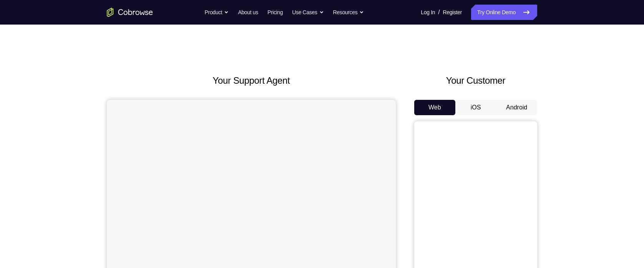 This screenshot has width=644, height=268. I want to click on h2: Your Support Agent, so click(251, 81).